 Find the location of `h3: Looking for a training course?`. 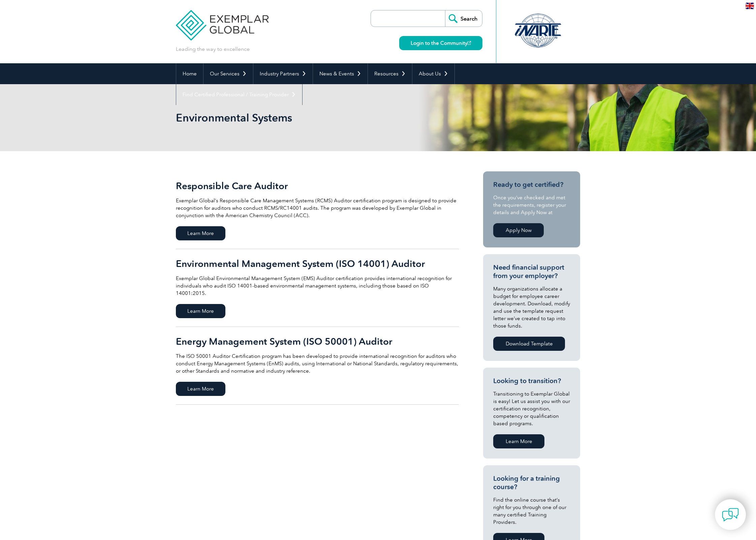

h3: Looking for a training course? is located at coordinates (531, 483).